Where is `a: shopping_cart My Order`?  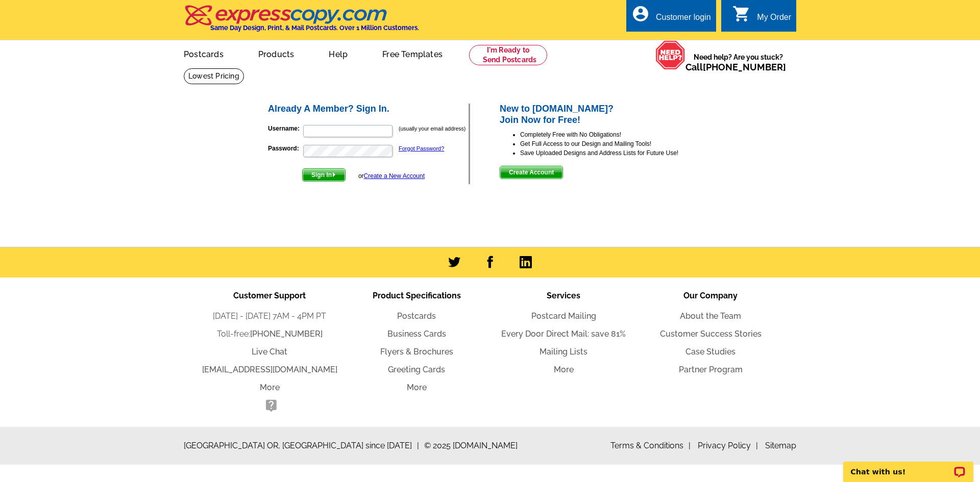
a: shopping_cart My Order is located at coordinates (761, 17).